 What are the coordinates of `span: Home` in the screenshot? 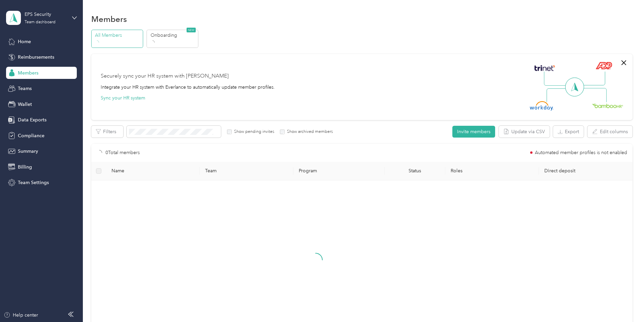 It's located at (24, 41).